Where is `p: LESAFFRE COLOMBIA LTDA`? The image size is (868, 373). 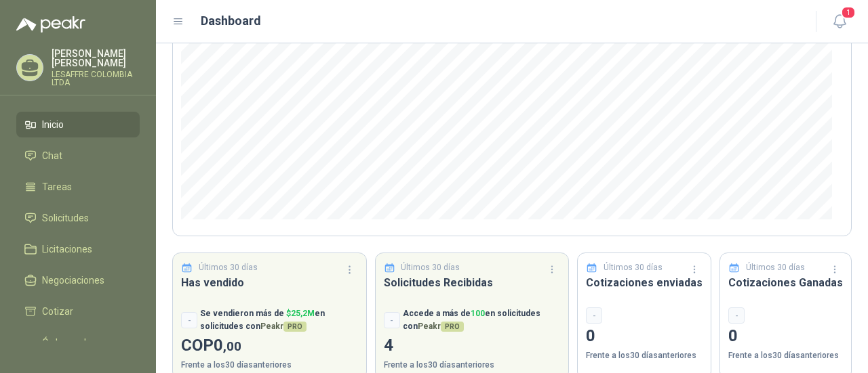
p: LESAFFRE COLOMBIA LTDA is located at coordinates (96, 78).